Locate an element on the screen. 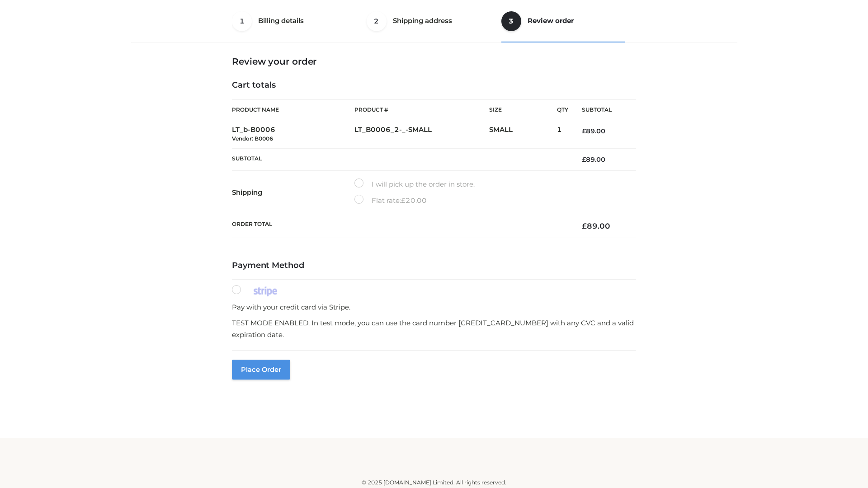 The height and width of the screenshot is (488, 868). td: LT_b-B0006 is located at coordinates (293, 134).